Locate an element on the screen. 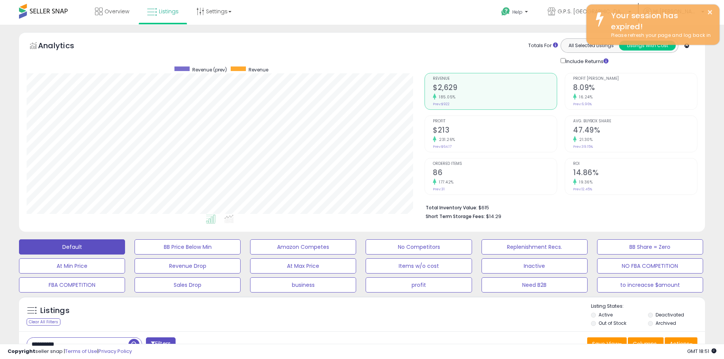  li: $615 is located at coordinates (559, 207).